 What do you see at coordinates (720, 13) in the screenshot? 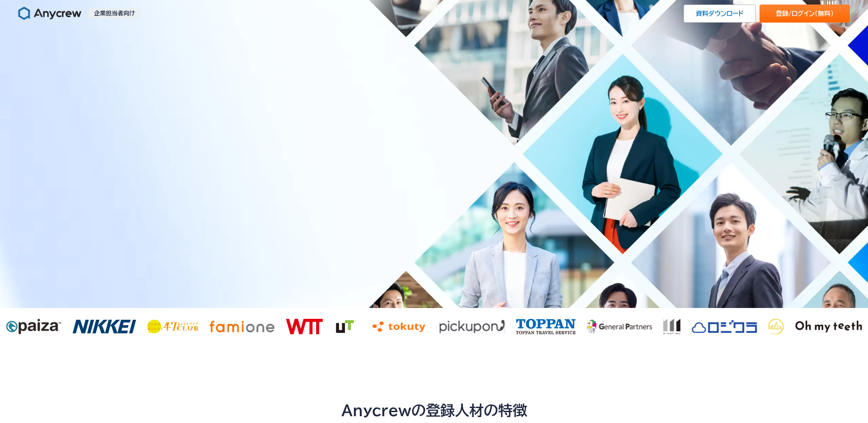
I see `a: 資料ダウンロード` at bounding box center [720, 13].